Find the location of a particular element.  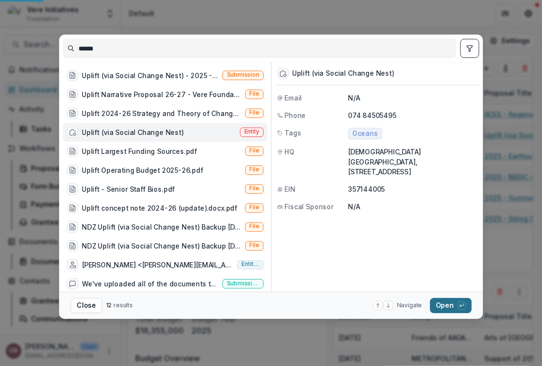

span: Email is located at coordinates (293, 97).